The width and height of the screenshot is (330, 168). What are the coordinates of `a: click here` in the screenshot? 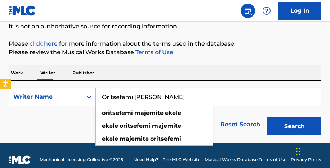 It's located at (44, 44).